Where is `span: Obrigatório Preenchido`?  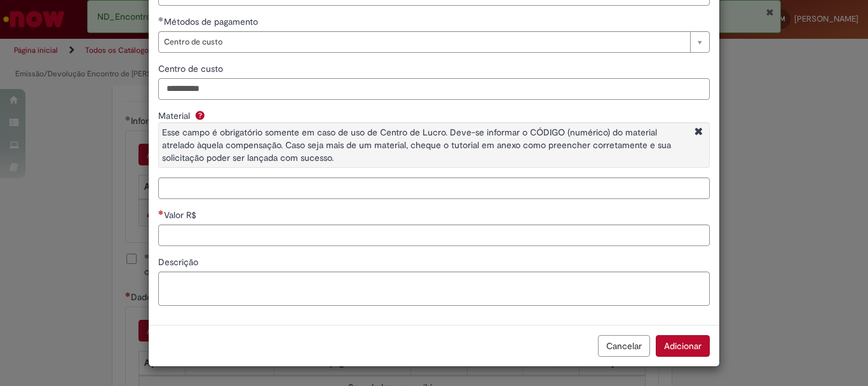
span: Obrigatório Preenchido is located at coordinates (161, 19).